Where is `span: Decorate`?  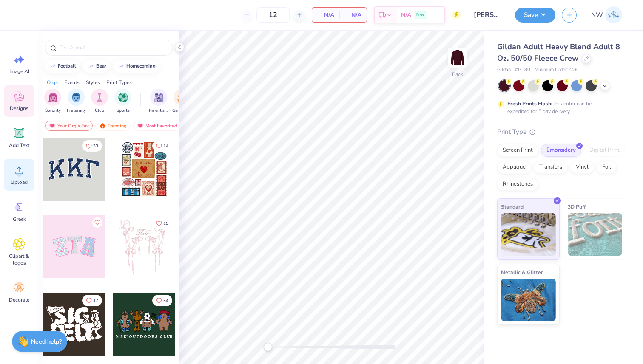 span: Decorate is located at coordinates (19, 300).